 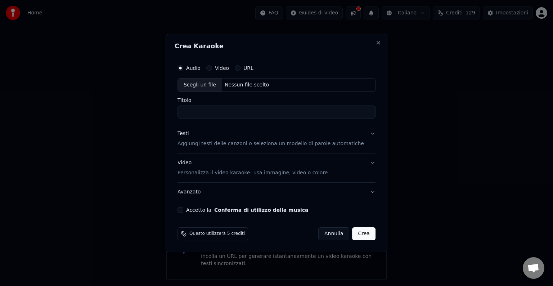 I want to click on h2: Crea Karaoke, so click(x=276, y=46).